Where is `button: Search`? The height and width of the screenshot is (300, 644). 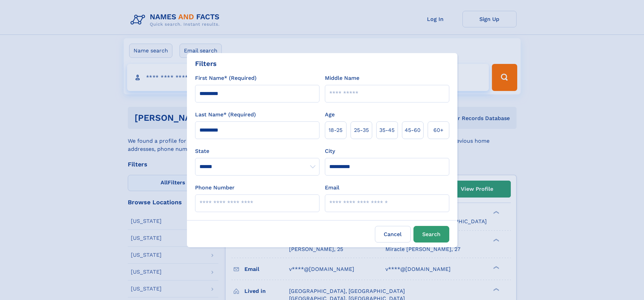
button: Search is located at coordinates (432, 234).